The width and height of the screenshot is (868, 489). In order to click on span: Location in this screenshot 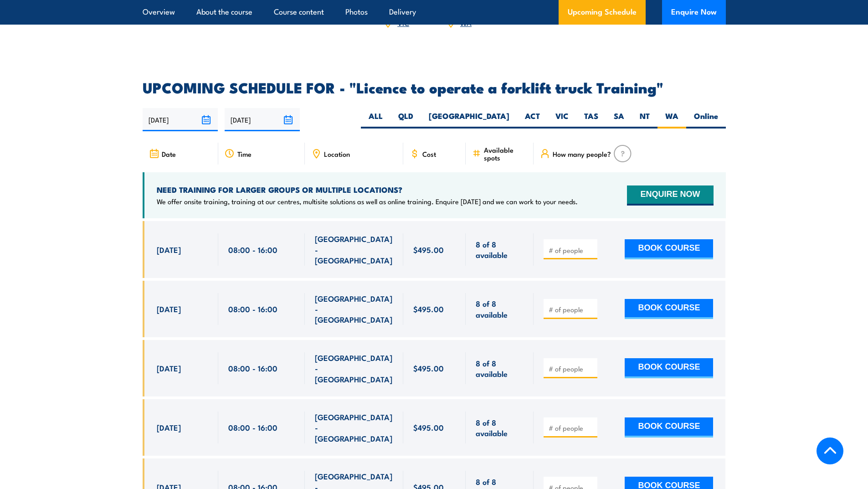, I will do `click(337, 154)`.